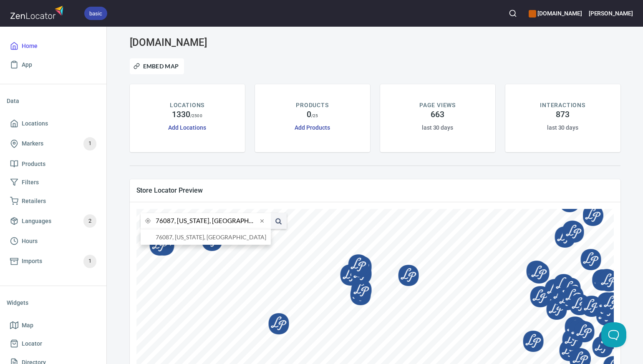 The width and height of the screenshot is (643, 364). What do you see at coordinates (53, 46) in the screenshot?
I see `a: Home` at bounding box center [53, 46].